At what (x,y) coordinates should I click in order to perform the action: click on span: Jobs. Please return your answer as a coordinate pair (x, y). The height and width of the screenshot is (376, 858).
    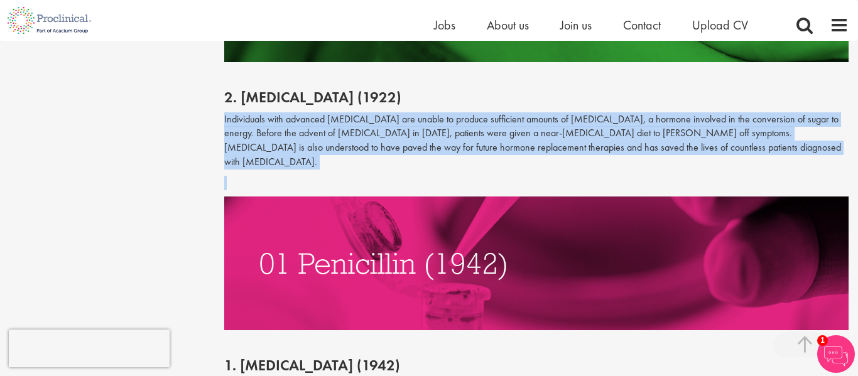
    Looking at the image, I should click on (445, 25).